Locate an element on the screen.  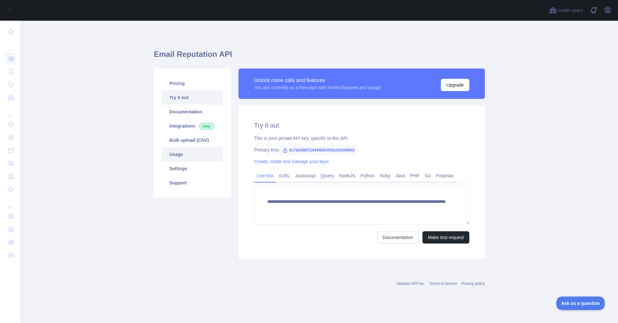
h1: Email Reputation API is located at coordinates (319, 57).